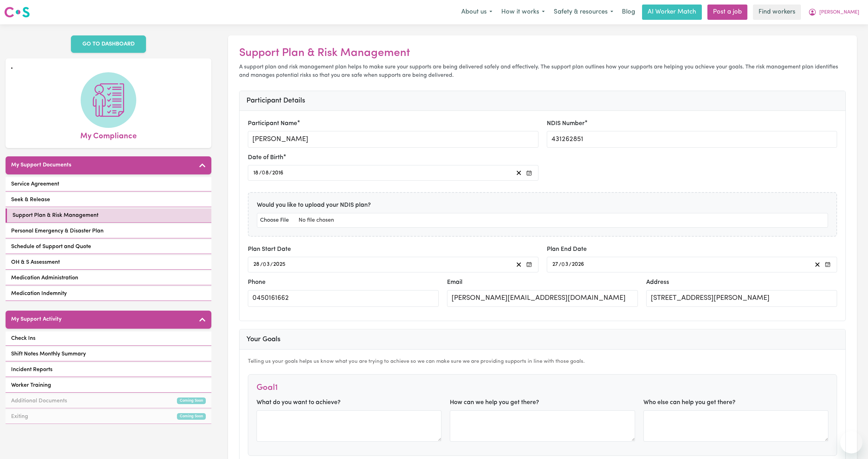 Image resolution: width=868 pixels, height=459 pixels. I want to click on button: My Support Activity, so click(108, 319).